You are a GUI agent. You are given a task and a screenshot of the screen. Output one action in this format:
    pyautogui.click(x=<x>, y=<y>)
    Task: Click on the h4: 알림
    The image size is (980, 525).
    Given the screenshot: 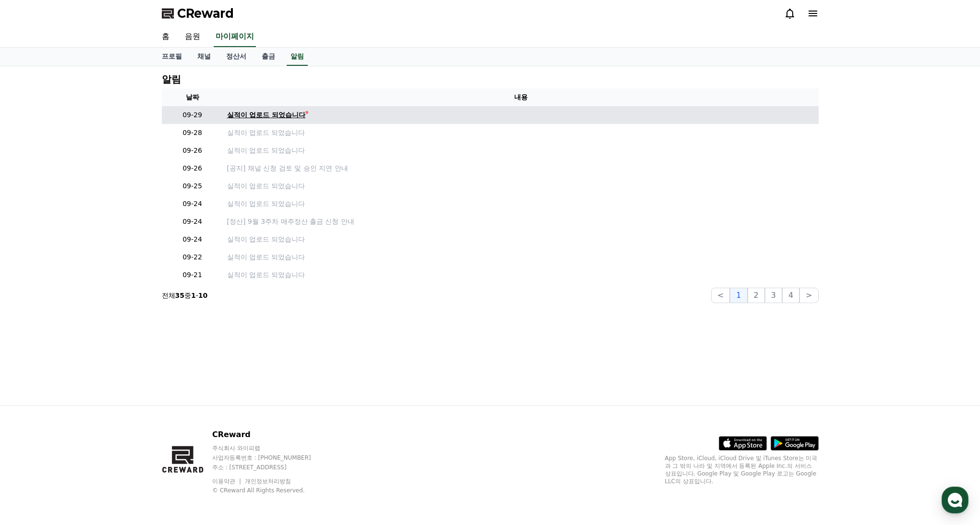 What is the action you would take?
    pyautogui.click(x=172, y=79)
    